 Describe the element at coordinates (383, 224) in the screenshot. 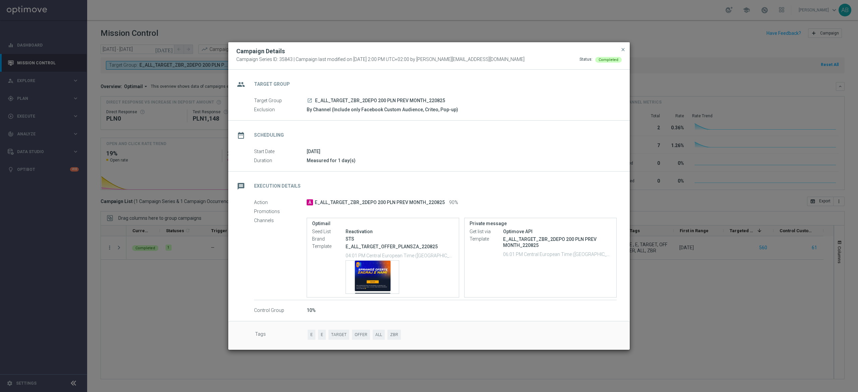

I see `label: Optimail` at that location.